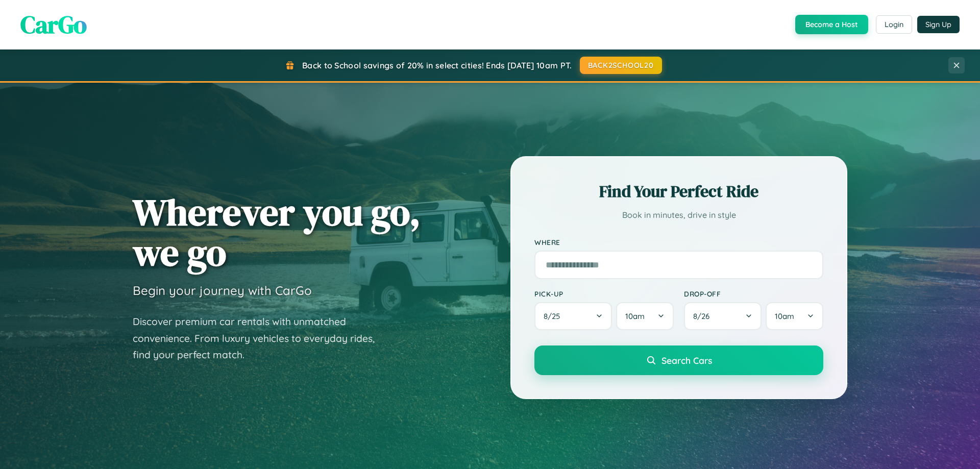 Image resolution: width=980 pixels, height=469 pixels. Describe the element at coordinates (678, 242) in the screenshot. I see `label: Where` at that location.